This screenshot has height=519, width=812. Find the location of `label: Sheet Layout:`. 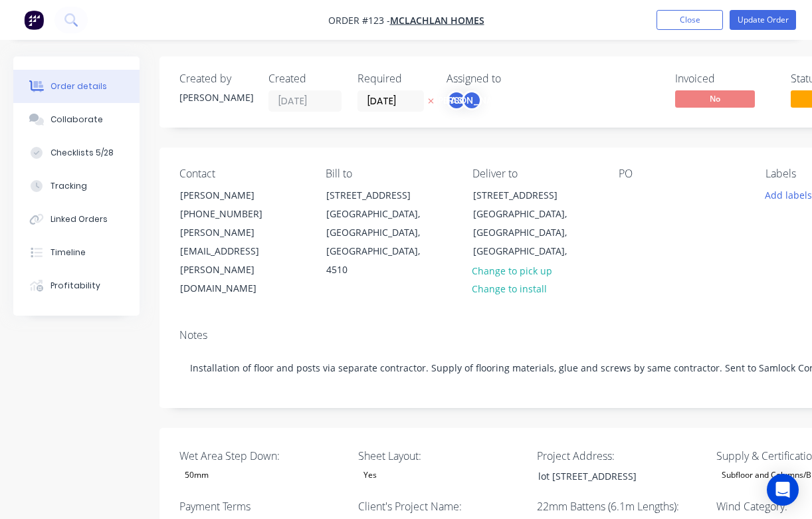

label: Sheet Layout: is located at coordinates (441, 455).